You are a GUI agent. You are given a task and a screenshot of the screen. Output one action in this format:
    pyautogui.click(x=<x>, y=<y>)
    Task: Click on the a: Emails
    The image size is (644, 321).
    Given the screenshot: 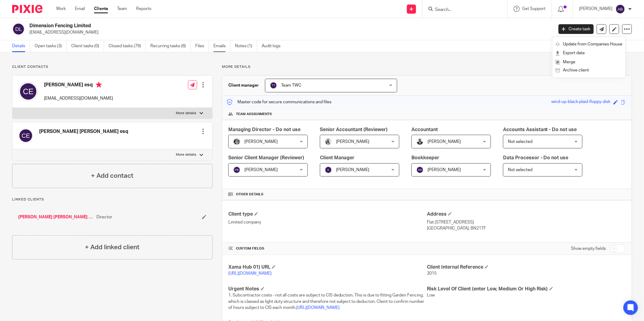 What is the action you would take?
    pyautogui.click(x=222, y=46)
    